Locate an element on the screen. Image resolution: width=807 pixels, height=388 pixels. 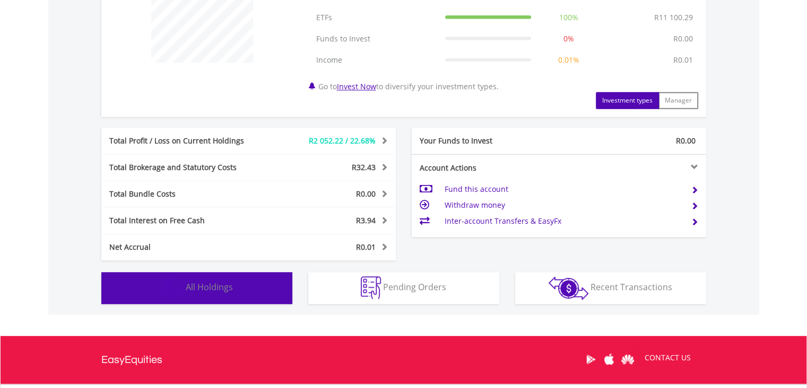
td: 0.01% is located at coordinates (569, 60).